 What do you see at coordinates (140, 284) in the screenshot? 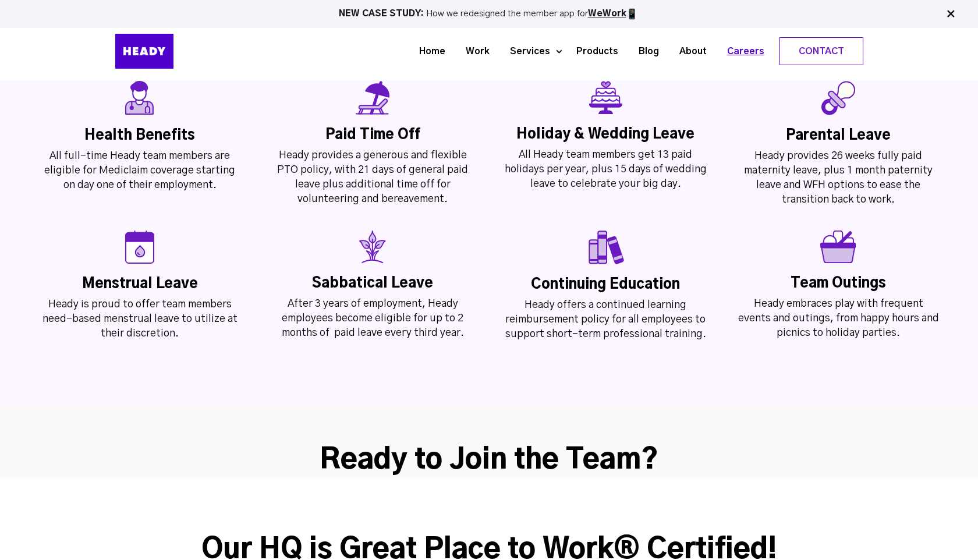
I see `div: Menstrual Leave` at bounding box center [140, 284].